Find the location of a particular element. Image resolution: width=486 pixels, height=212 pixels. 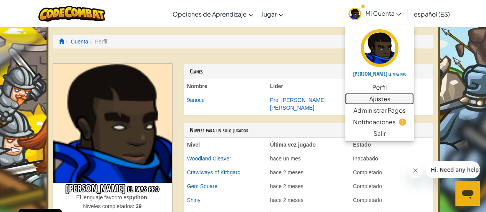

img: CodeCombat logo is located at coordinates (72, 13).